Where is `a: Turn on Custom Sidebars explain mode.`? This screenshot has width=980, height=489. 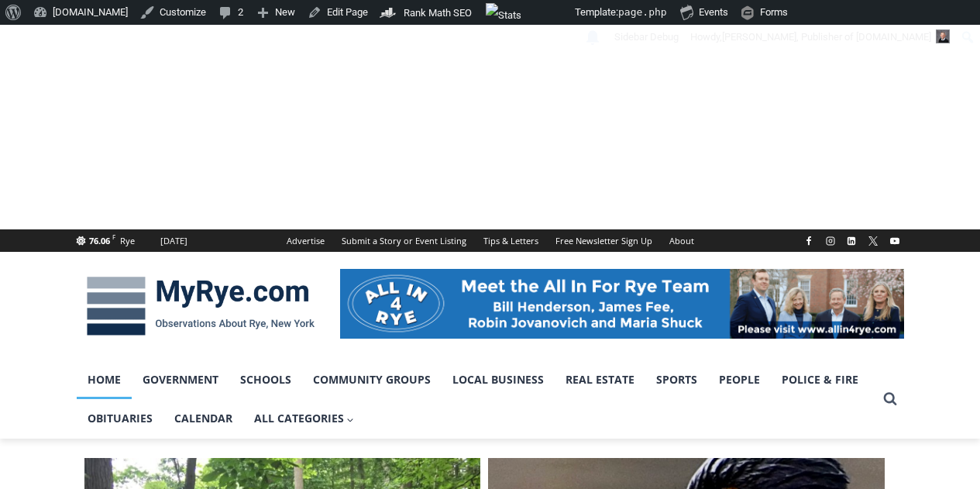
a: Turn on Custom Sidebars explain mode. is located at coordinates (647, 37).